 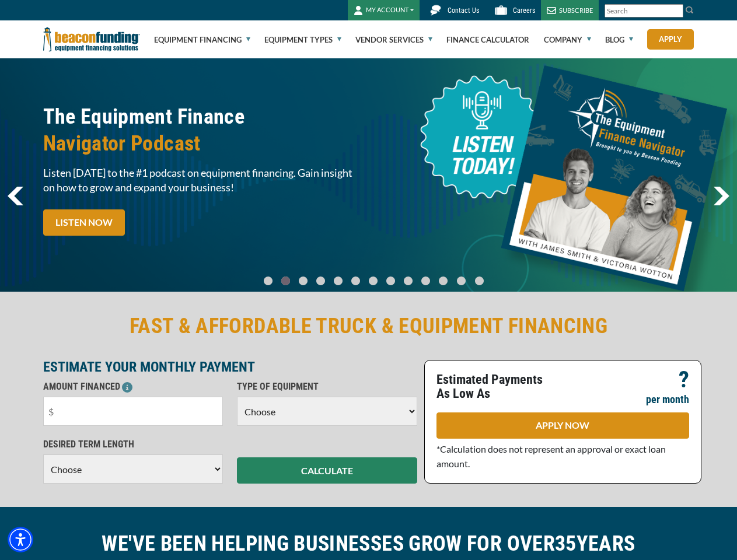 What do you see at coordinates (133, 387) in the screenshot?
I see `p: AMOUNT FINANCED` at bounding box center [133, 387].